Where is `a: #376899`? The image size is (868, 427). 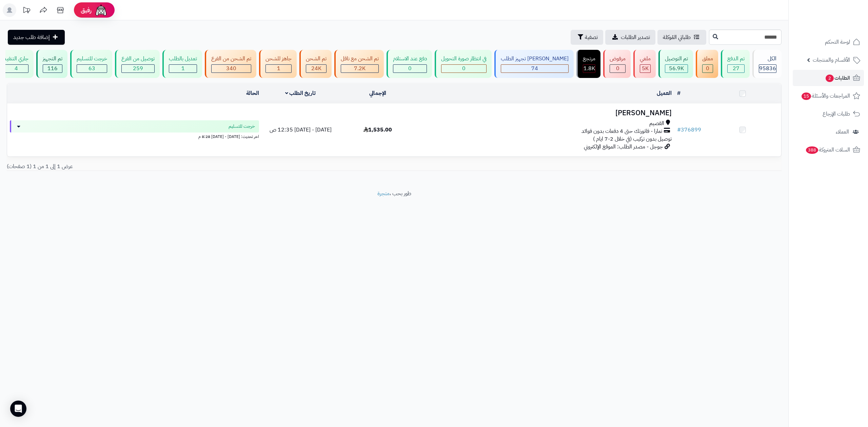
a: #376899 is located at coordinates (689, 130).